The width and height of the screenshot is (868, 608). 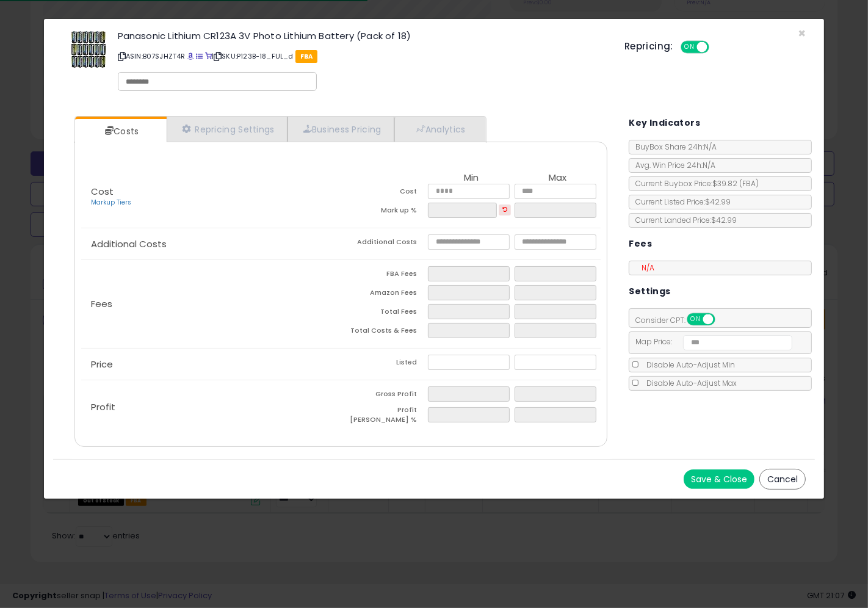 What do you see at coordinates (88, 49) in the screenshot?
I see `img: 61aUyQY+8FL._SL60_.jpg` at bounding box center [88, 49].